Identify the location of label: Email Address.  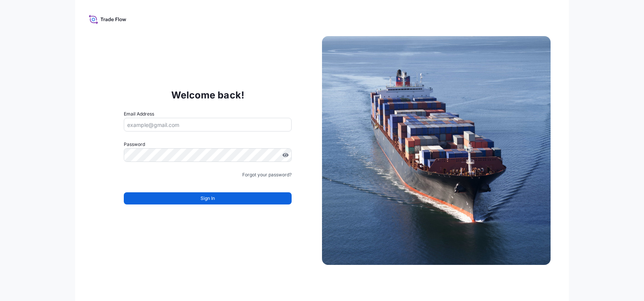
(139, 114).